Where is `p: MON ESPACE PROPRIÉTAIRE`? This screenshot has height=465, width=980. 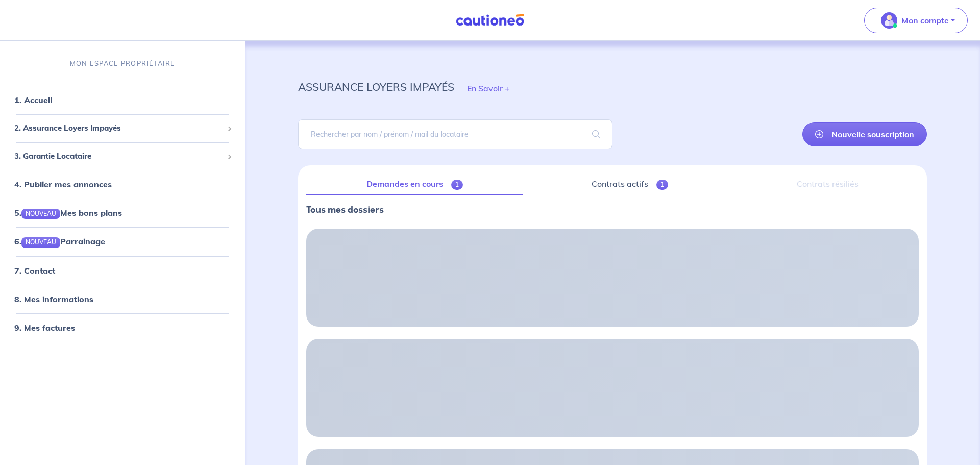 p: MON ESPACE PROPRIÉTAIRE is located at coordinates (123, 64).